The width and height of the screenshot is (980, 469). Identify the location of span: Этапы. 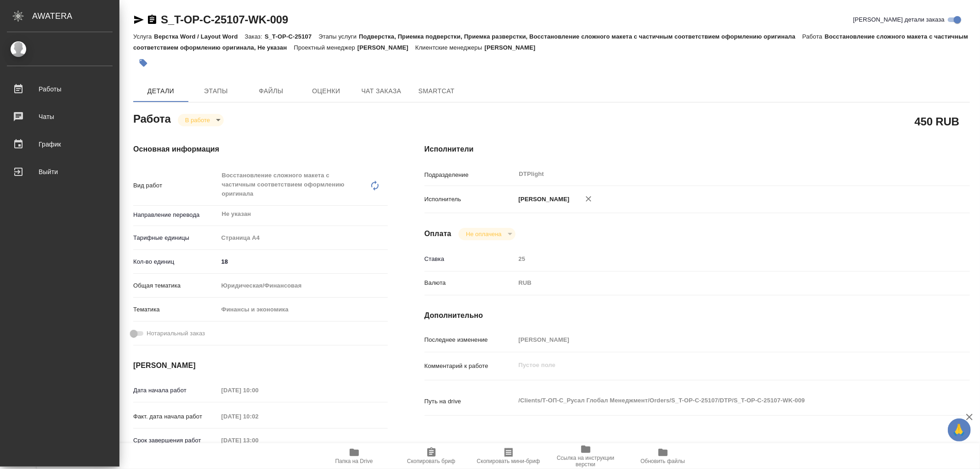
(216, 91).